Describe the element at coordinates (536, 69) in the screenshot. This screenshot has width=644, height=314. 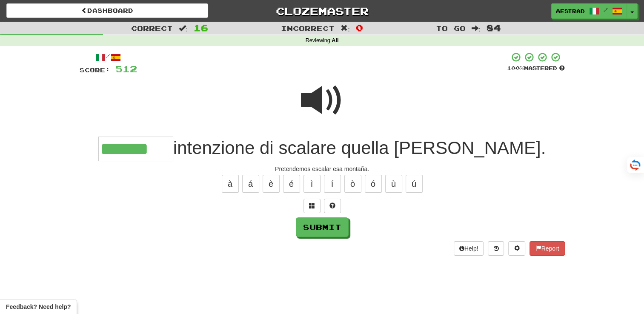
I see `div: Mastered` at that location.